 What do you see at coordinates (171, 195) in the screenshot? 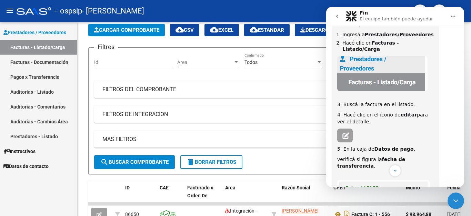
I see `datatable-header-cell: CAE` at bounding box center [171, 195].